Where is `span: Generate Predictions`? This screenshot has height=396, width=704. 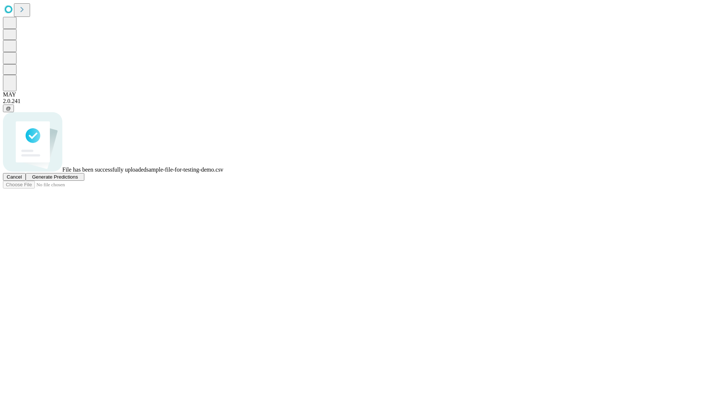 span: Generate Predictions is located at coordinates (55, 177).